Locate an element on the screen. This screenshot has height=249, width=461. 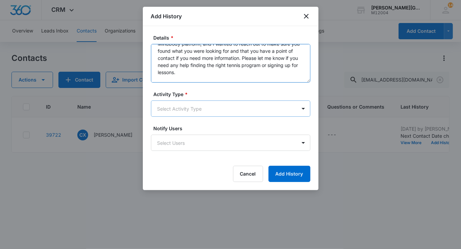
button: close is located at coordinates (306, 16).